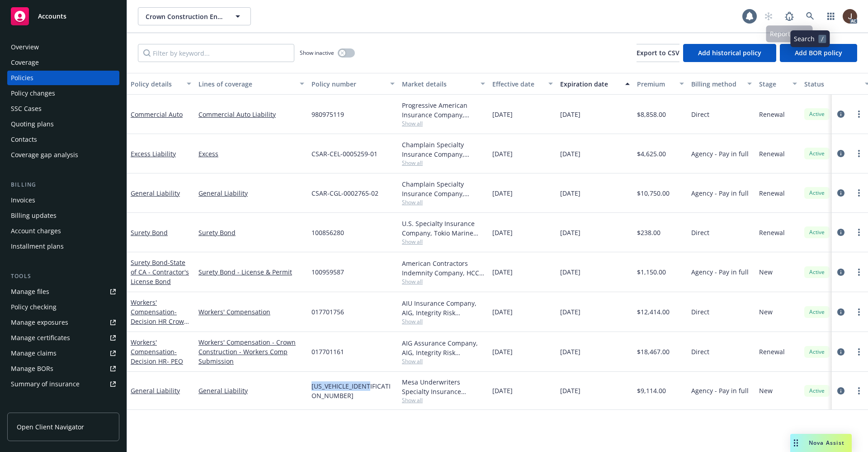 This screenshot has width=868, height=452. Describe the element at coordinates (45, 384) in the screenshot. I see `div: Summary of insurance` at that location.